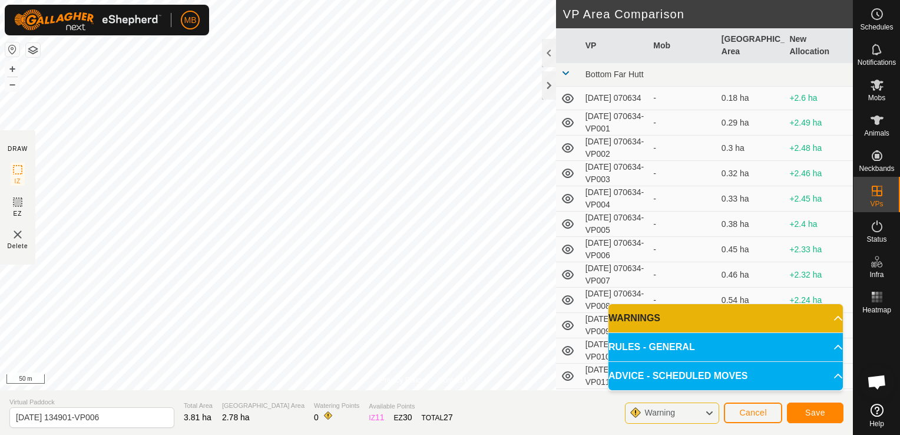  What do you see at coordinates (751, 249) in the screenshot?
I see `td: 0.45 ha` at bounding box center [751, 249].